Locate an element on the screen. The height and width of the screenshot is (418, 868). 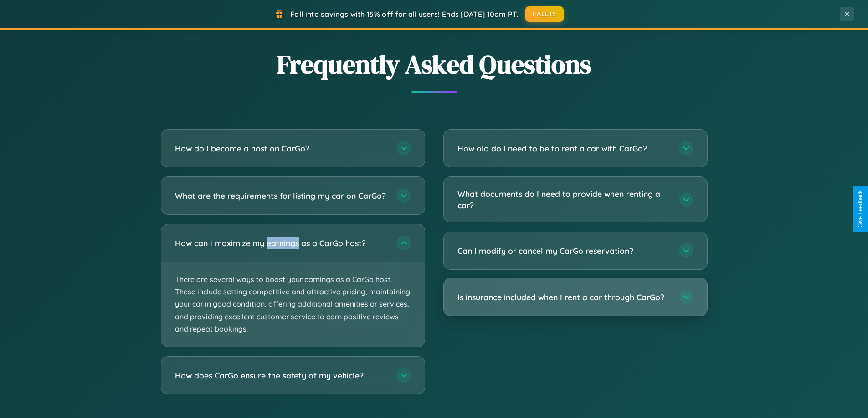
h3: How does CarGo ensure the safety of my vehicle? is located at coordinates (281, 375).